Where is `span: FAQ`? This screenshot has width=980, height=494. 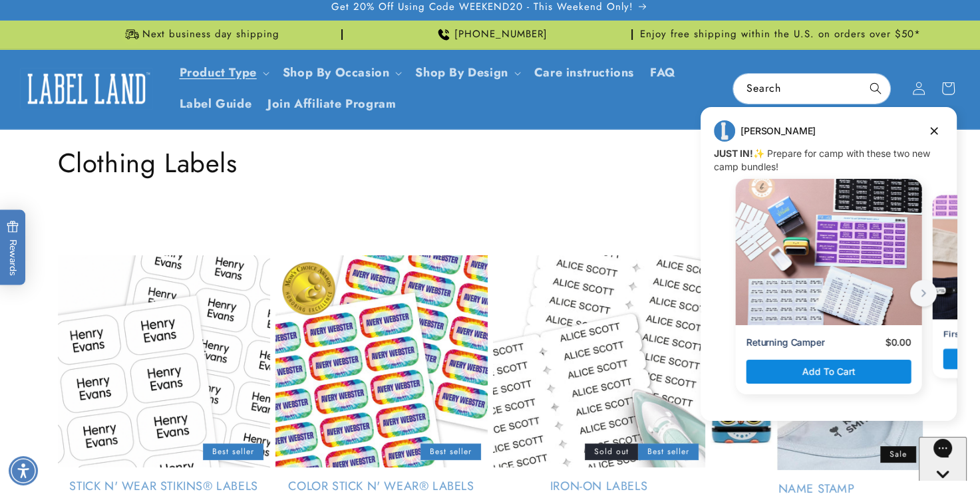 span: FAQ is located at coordinates (662, 72).